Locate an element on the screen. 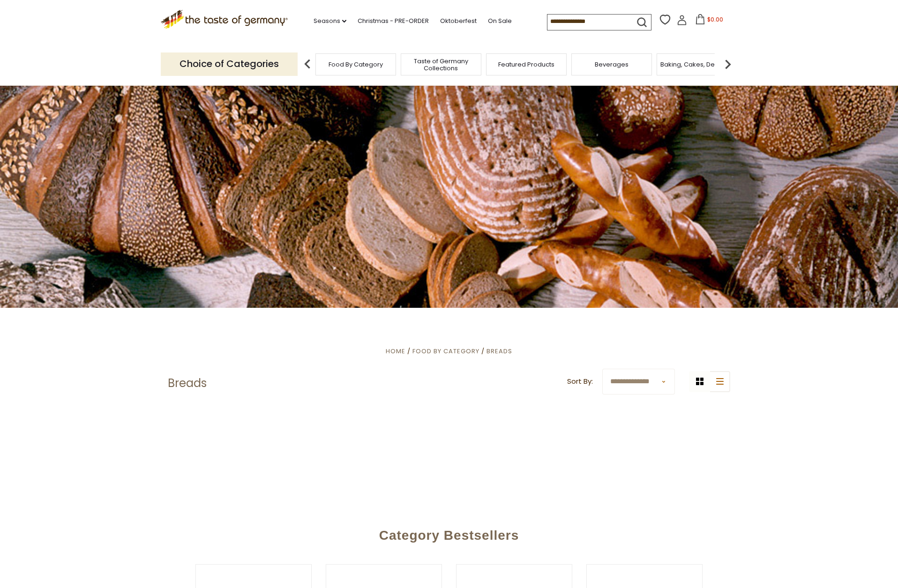  a: On Sale is located at coordinates (500, 22).